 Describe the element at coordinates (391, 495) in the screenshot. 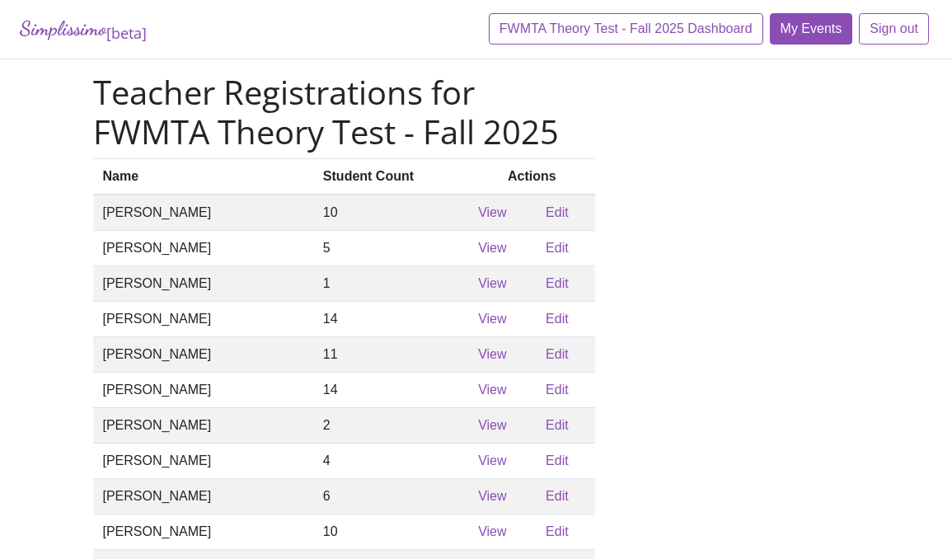

I see `td: 6` at that location.